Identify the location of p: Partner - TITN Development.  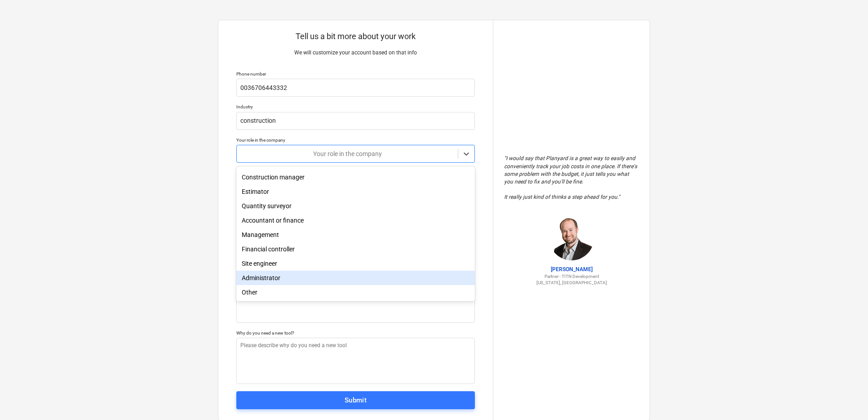
(572, 276).